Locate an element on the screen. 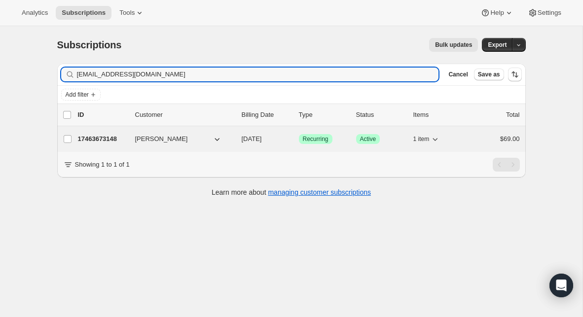 The height and width of the screenshot is (317, 583). span: Save as is located at coordinates (489, 74).